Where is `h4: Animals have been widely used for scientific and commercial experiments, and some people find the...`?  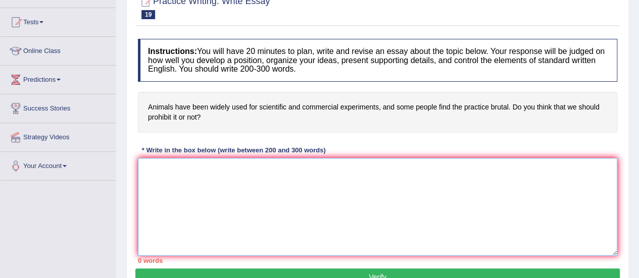 h4: Animals have been widely used for scientific and commercial experiments, and some people find the... is located at coordinates (377, 112).